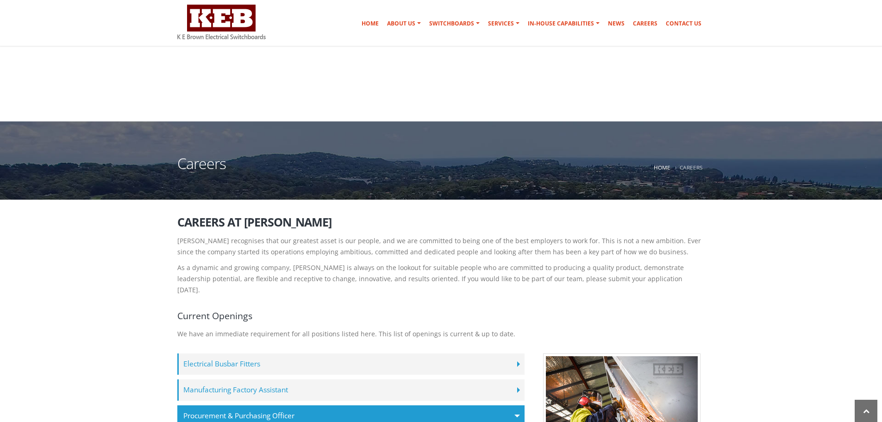 This screenshot has width=882, height=422. Describe the element at coordinates (616, 24) in the screenshot. I see `a: News` at that location.